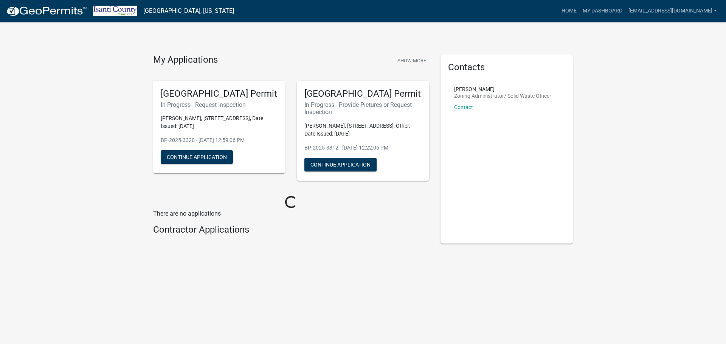 This screenshot has height=344, width=726. What do you see at coordinates (115, 11) in the screenshot?
I see `img: Isanti County, Minnesota` at bounding box center [115, 11].